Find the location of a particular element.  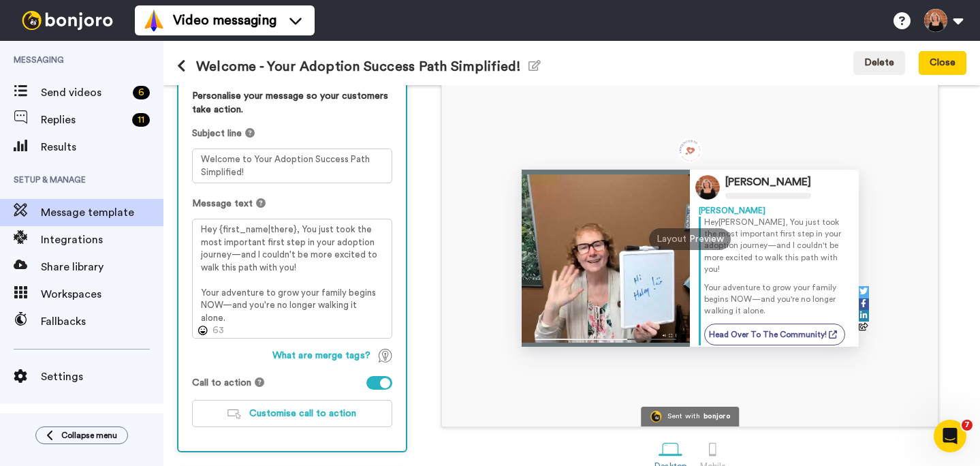

span: 7 is located at coordinates (967, 425).